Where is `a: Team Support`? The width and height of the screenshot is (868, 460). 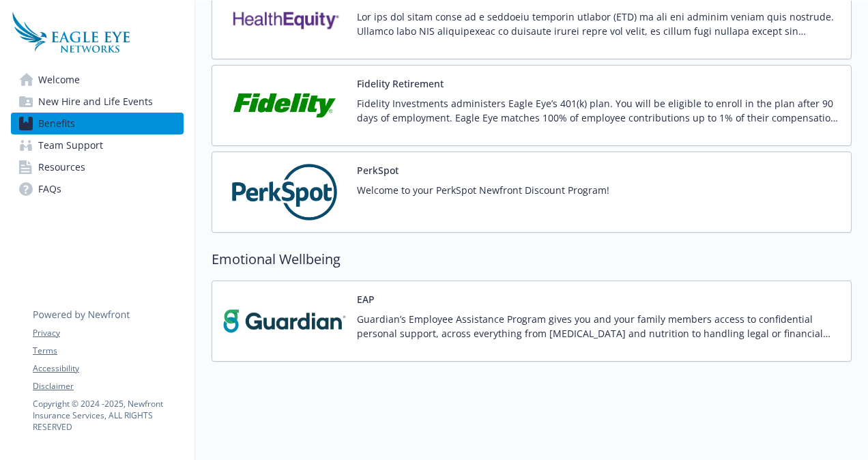
a: Team Support is located at coordinates (97, 146).